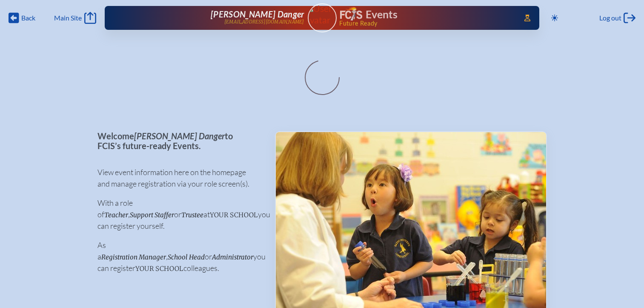  What do you see at coordinates (323, 18) in the screenshot?
I see `a: User Avatar` at bounding box center [323, 18].